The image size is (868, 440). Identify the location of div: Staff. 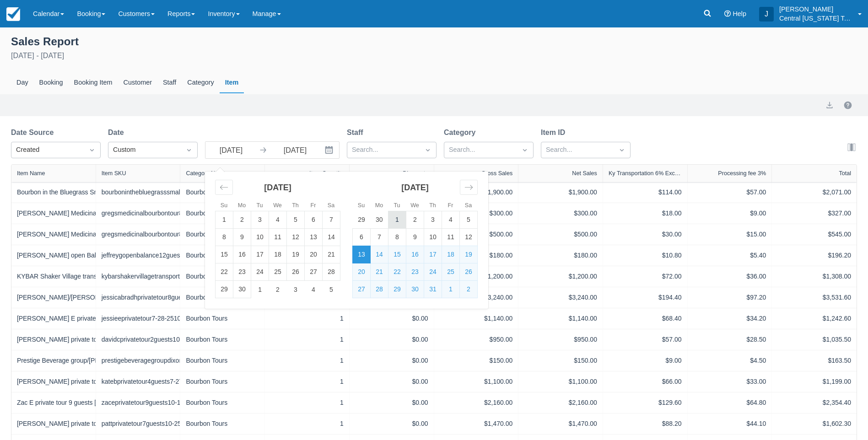
(170, 82).